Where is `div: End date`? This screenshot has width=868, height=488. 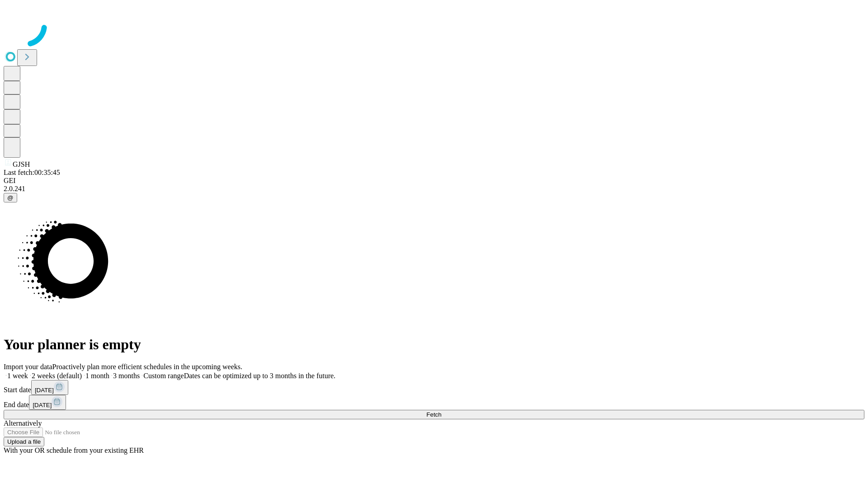
div: End date is located at coordinates (434, 402).